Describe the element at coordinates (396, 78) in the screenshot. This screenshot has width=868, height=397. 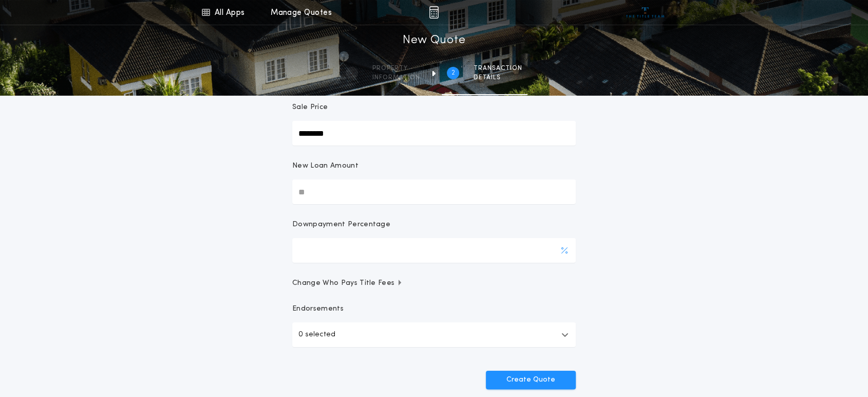
I see `span: information` at that location.